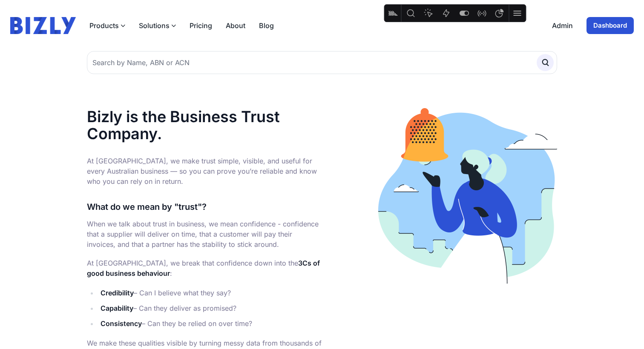 The width and height of the screenshot is (644, 349). What do you see at coordinates (322, 62) in the screenshot?
I see `input: Search by Name, ABN or ACN` at bounding box center [322, 62].